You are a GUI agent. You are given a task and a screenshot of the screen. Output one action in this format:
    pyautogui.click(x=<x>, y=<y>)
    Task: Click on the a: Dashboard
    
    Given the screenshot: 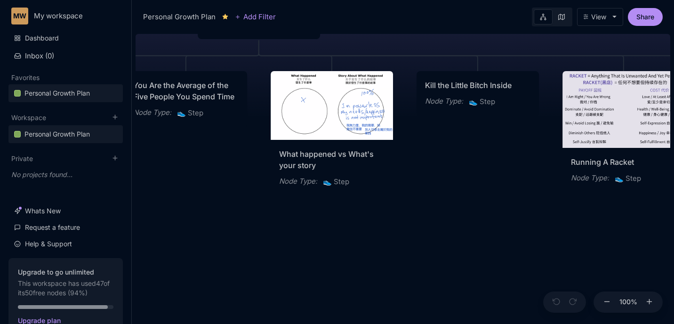 What is the action you would take?
    pyautogui.click(x=65, y=38)
    